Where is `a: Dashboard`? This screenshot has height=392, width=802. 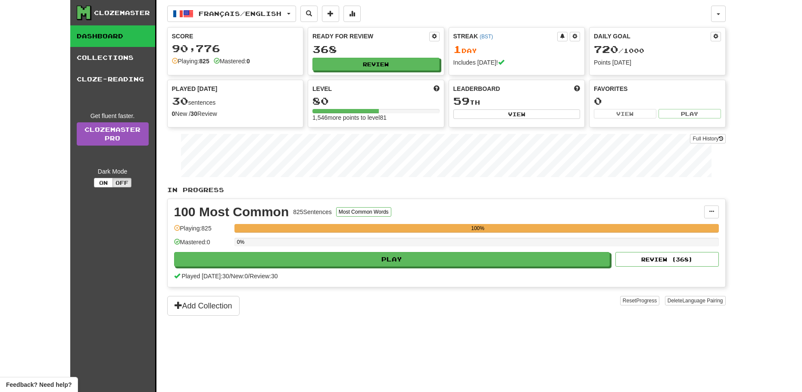 a: Dashboard is located at coordinates (113, 36).